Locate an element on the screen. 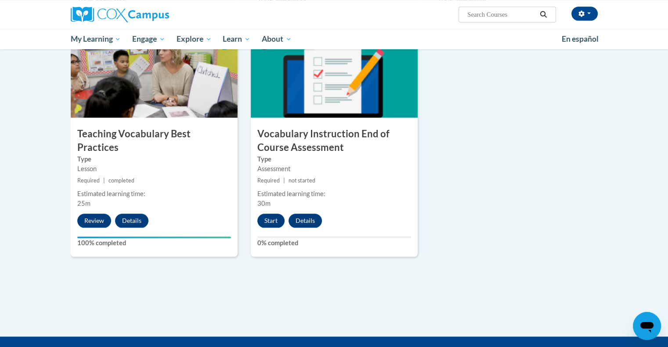 This screenshot has width=668, height=347. h3: Vocabulary Instruction End of Course Assessment is located at coordinates (334, 141).